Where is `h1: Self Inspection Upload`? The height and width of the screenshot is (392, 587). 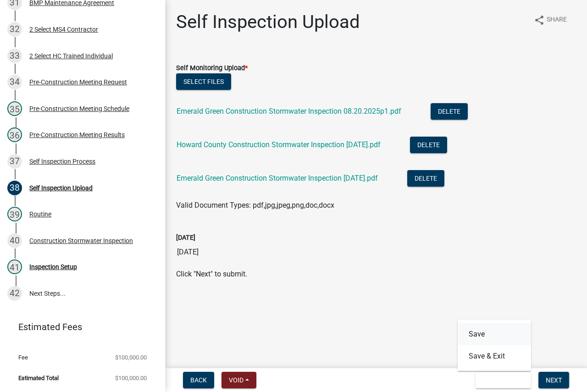 h1: Self Inspection Upload is located at coordinates (268, 22).